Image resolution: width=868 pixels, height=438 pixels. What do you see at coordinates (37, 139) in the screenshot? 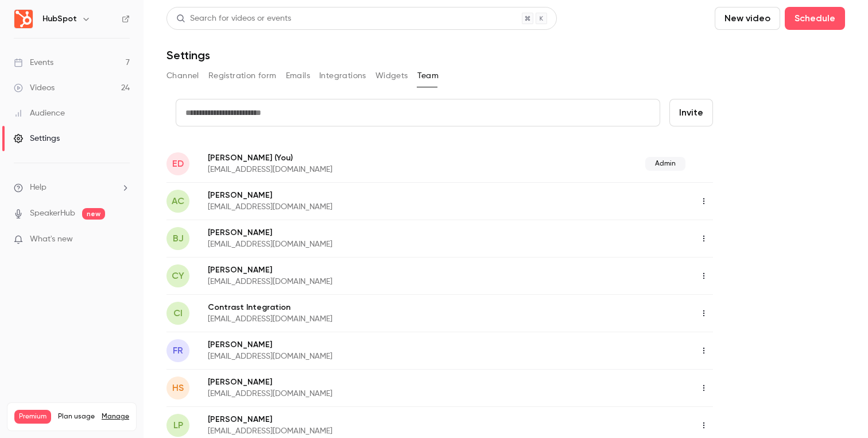
I see `div: Settings` at bounding box center [37, 139].